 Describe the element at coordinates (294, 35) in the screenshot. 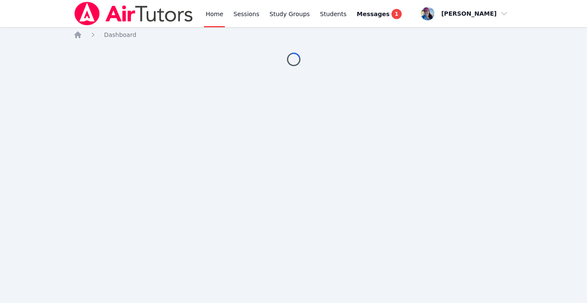

I see `nav: Breadcrumb` at that location.